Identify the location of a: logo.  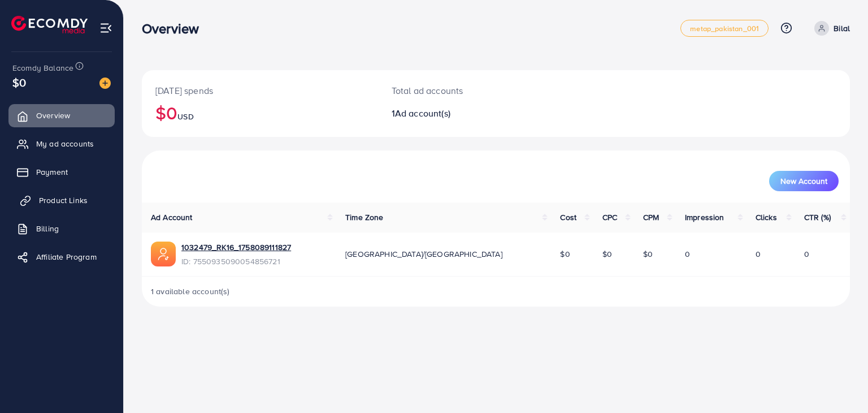
(49, 24).